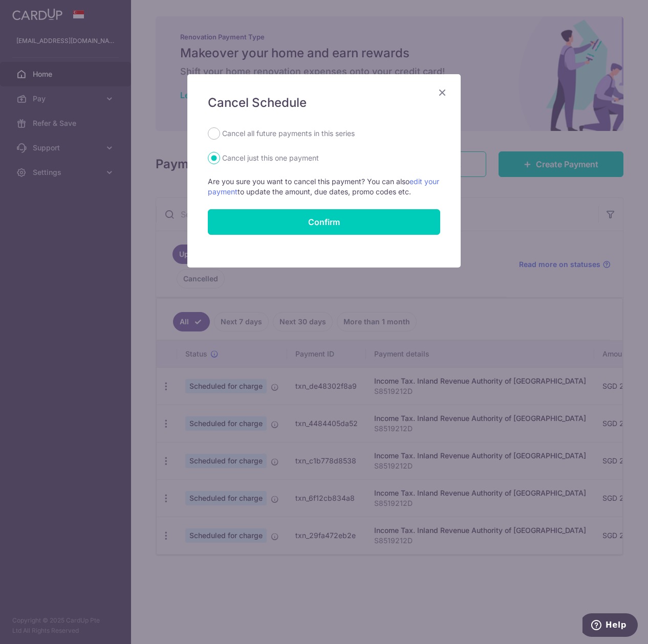 The height and width of the screenshot is (644, 648). I want to click on label: Cancel all future payments in this series, so click(289, 133).